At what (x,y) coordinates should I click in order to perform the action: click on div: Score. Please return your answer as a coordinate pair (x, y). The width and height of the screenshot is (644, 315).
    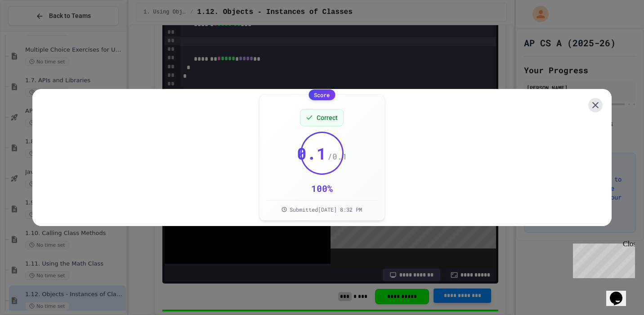
    Looking at the image, I should click on (321, 95).